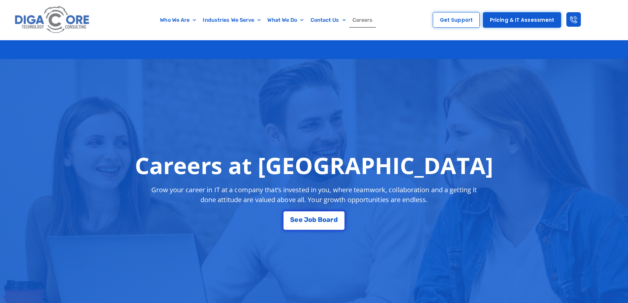 This screenshot has width=628, height=303. Describe the element at coordinates (328, 20) in the screenshot. I see `a: Contact Us` at that location.